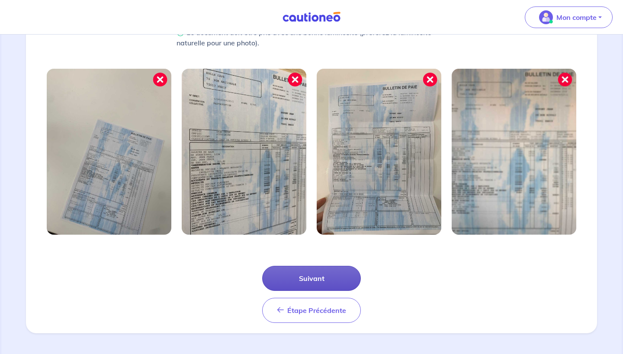 The image size is (623, 354). Describe the element at coordinates (514, 152) in the screenshot. I see `img: Image mal cadrée 4` at that location.